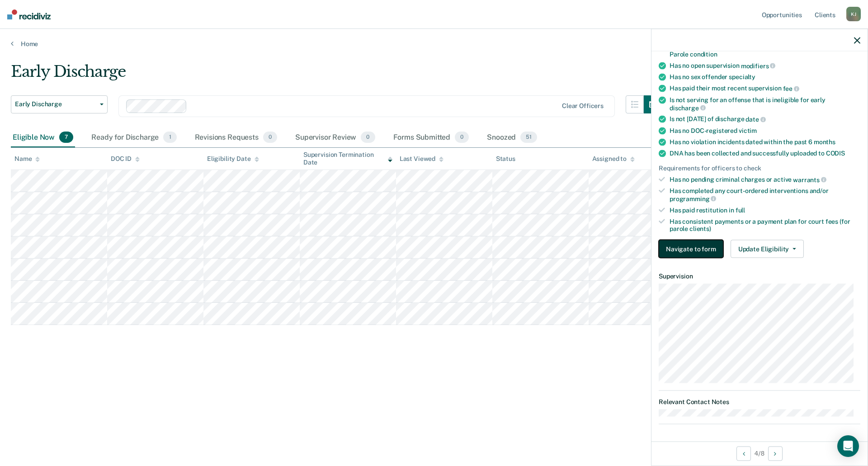 This screenshot has width=868, height=466. I want to click on button: Next Opportunity, so click(776, 453).